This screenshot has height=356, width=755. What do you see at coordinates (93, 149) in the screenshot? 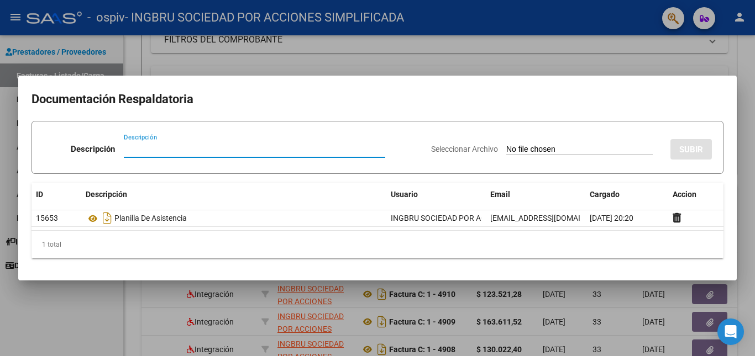
I see `p: Descripción` at bounding box center [93, 149].